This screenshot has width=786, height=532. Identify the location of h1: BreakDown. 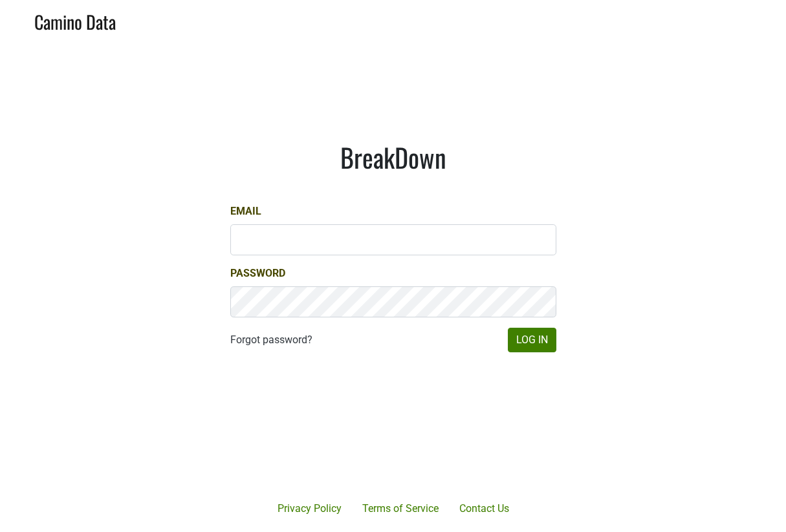
(393, 157).